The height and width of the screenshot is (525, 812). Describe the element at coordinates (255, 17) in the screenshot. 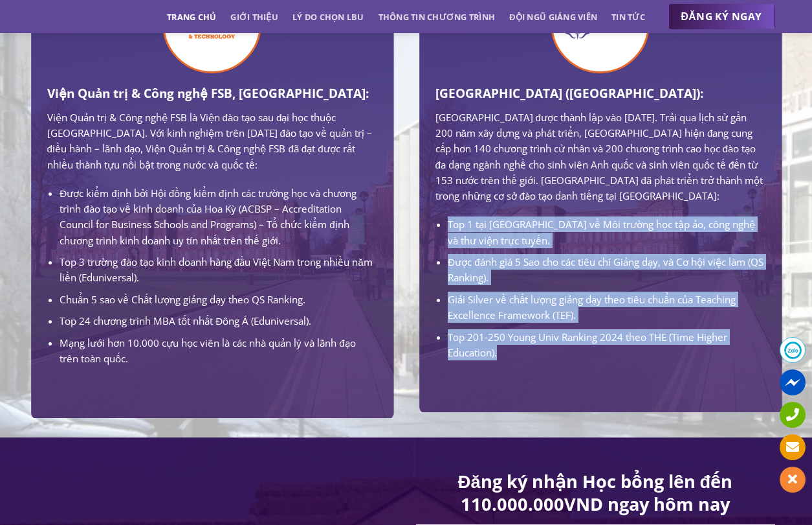

I see `a: Giới thiệu` at that location.